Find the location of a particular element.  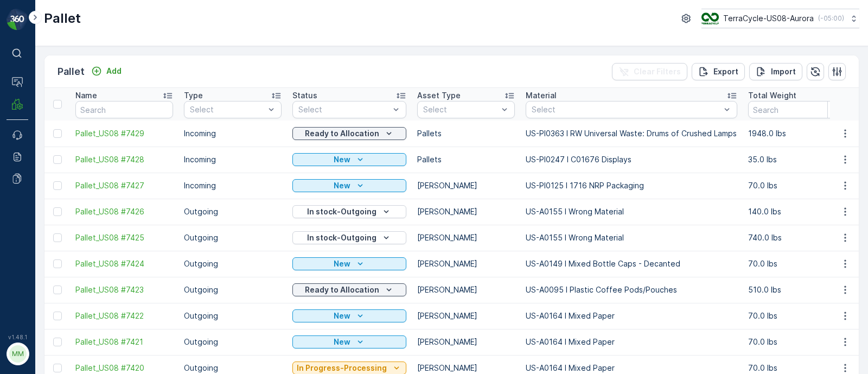

td: US-PI0125 I 1716 NRP Packaging is located at coordinates (631, 186).